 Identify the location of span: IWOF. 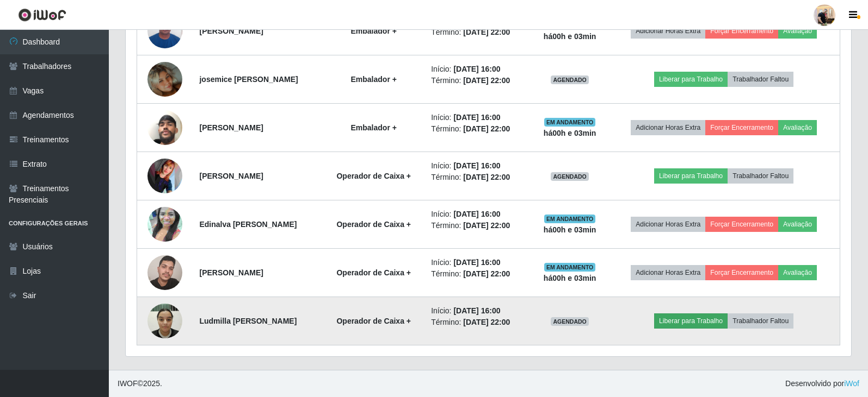
(127, 383).